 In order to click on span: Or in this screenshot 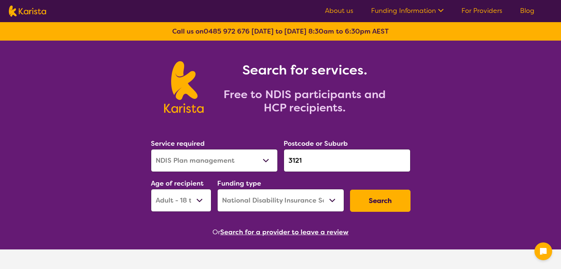, I will do `click(216, 232)`.